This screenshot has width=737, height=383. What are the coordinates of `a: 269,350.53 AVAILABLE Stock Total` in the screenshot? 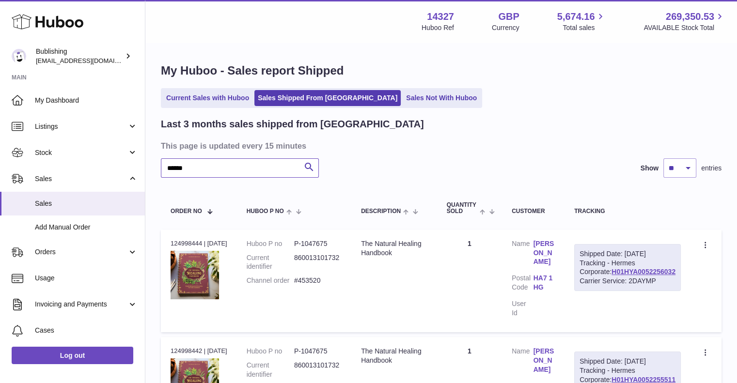 It's located at (684, 21).